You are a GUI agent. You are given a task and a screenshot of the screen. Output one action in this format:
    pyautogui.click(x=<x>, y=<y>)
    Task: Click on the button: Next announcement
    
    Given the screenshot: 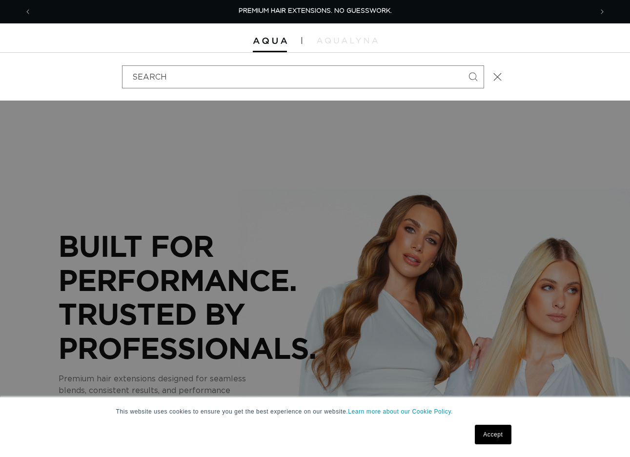 What is the action you would take?
    pyautogui.click(x=602, y=12)
    